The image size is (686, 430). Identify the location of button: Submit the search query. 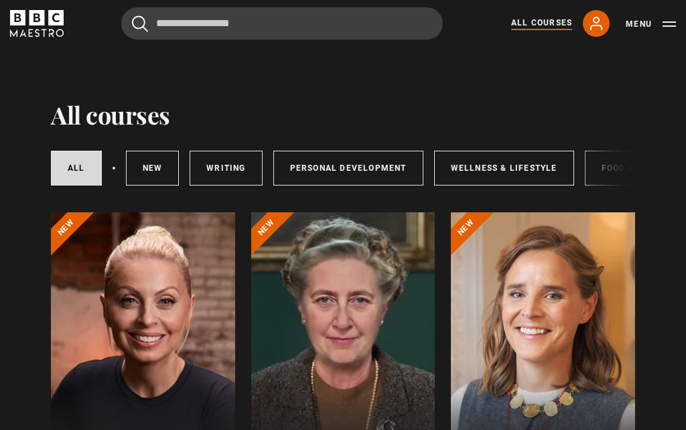
(140, 23).